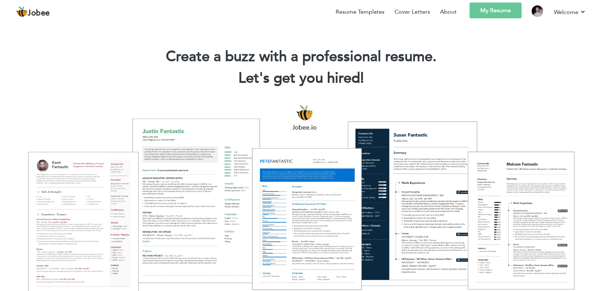  Describe the element at coordinates (301, 57) in the screenshot. I see `h1: Create a buzz with a professional resume.` at that location.